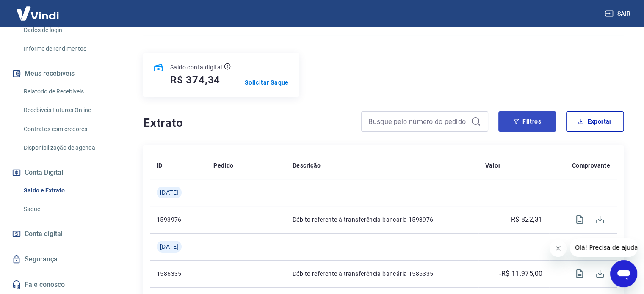 The width and height of the screenshot is (644, 294). What do you see at coordinates (68, 110) in the screenshot?
I see `a: Recebíveis Futuros Online` at bounding box center [68, 110].